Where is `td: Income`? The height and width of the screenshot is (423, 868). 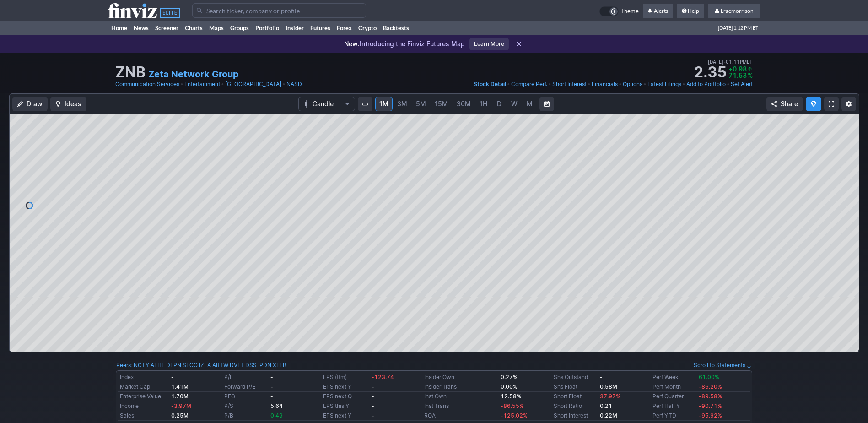
td: Income is located at coordinates (144, 406).